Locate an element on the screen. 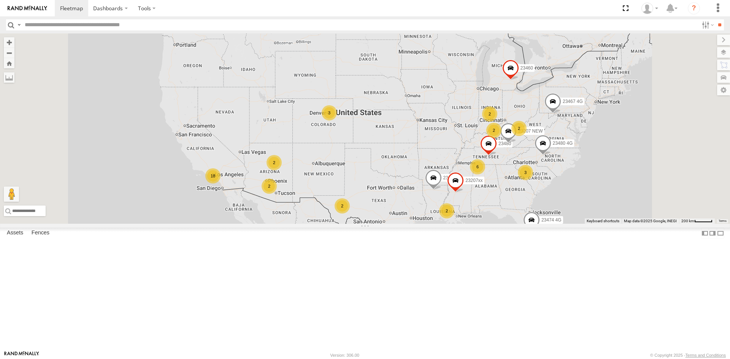 The image size is (730, 359). span: 23207xx is located at coordinates (474, 181).